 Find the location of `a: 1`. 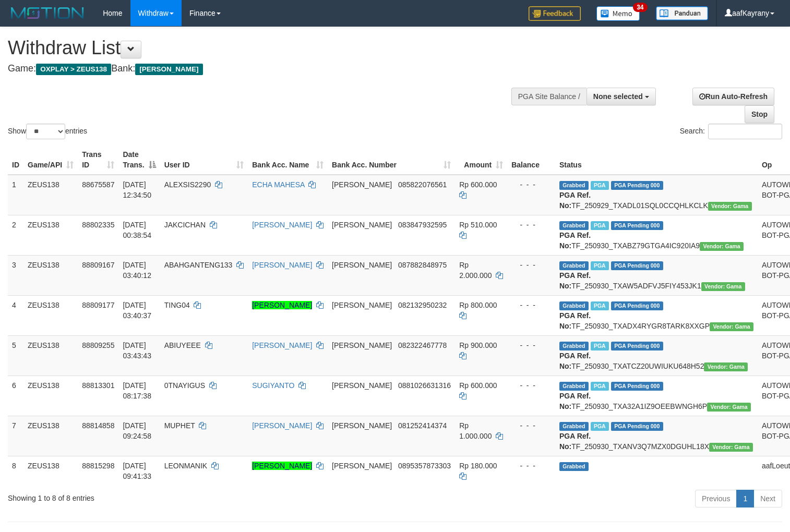

a: 1 is located at coordinates (745, 499).